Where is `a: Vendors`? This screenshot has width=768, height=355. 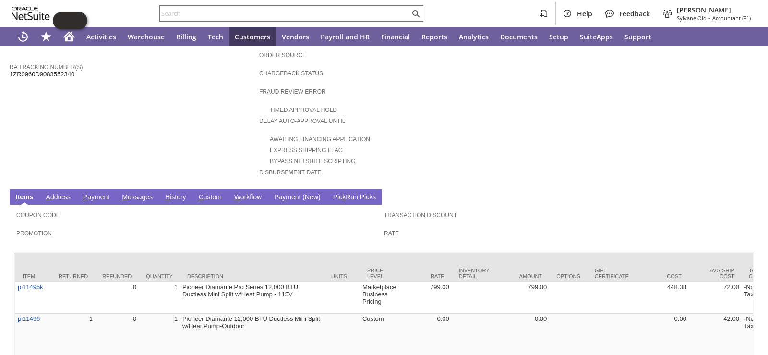 a: Vendors is located at coordinates (295, 36).